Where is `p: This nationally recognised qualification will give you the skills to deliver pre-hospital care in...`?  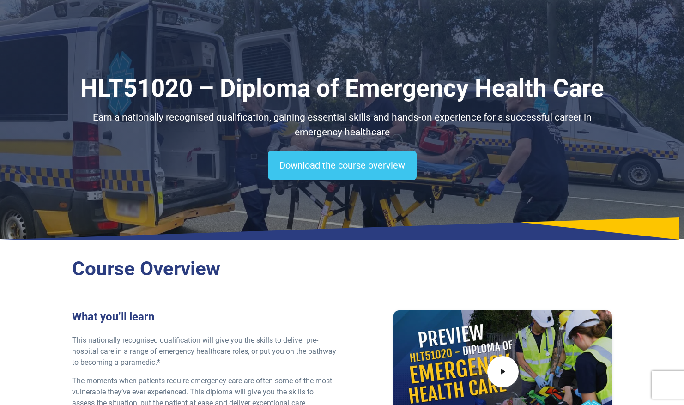 p: This nationally recognised qualification will give you the skills to deliver pre-hospital care in... is located at coordinates (204, 352).